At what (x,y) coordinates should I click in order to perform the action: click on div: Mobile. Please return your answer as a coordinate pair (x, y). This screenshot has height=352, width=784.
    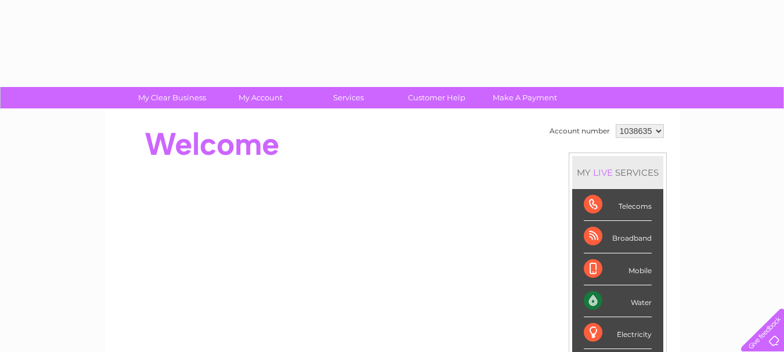
    Looking at the image, I should click on (617, 269).